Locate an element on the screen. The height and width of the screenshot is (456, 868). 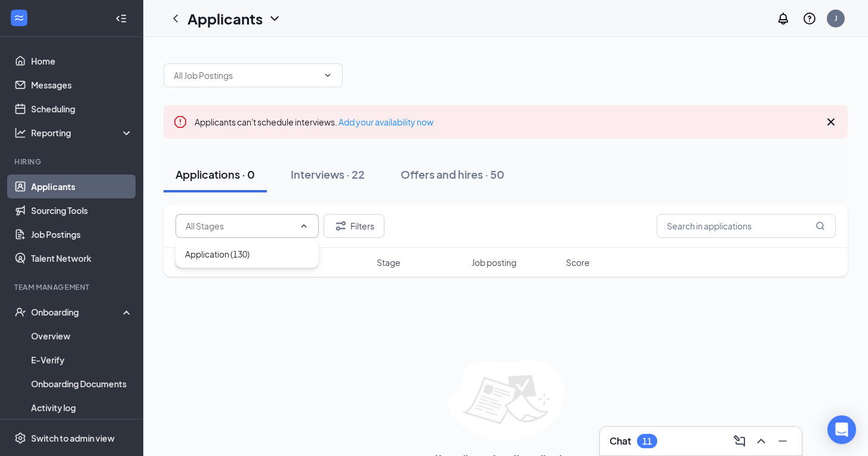
button: ComposeMessage is located at coordinates (740, 441).